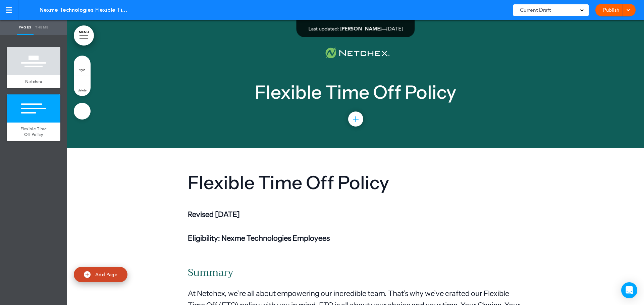  I want to click on a: Flexible Time Off Policy, so click(34, 132).